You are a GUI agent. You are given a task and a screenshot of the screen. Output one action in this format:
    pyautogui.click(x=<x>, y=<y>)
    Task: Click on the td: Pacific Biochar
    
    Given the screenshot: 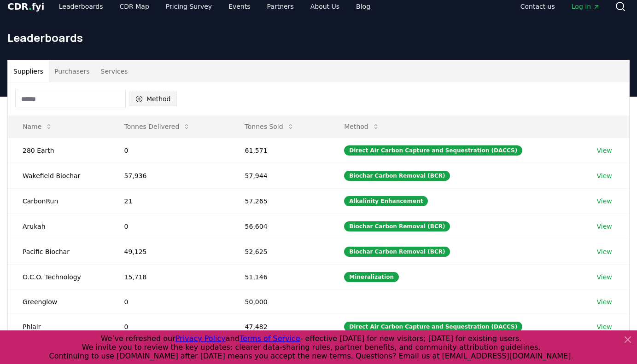 What is the action you would take?
    pyautogui.click(x=58, y=251)
    